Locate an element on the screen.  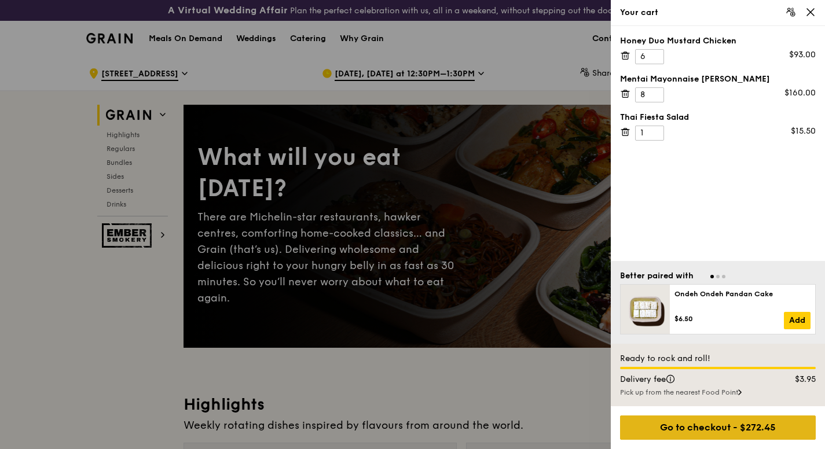
span: Go to slide 1 is located at coordinates (712, 277).